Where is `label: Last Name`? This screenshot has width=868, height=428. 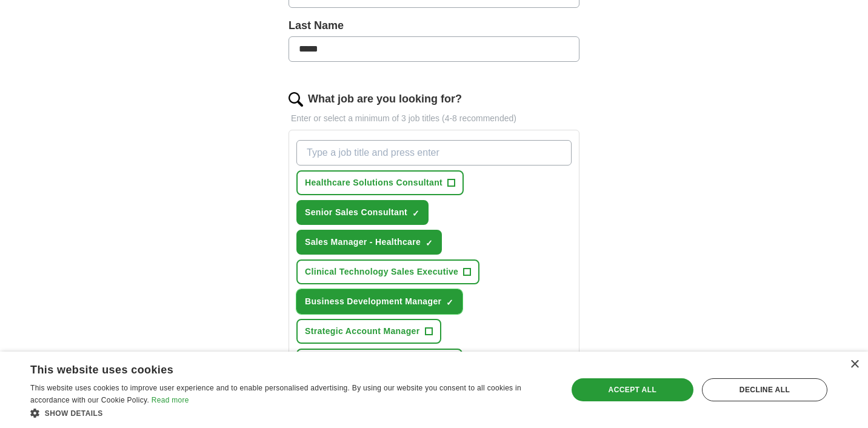 label: Last Name is located at coordinates (434, 25).